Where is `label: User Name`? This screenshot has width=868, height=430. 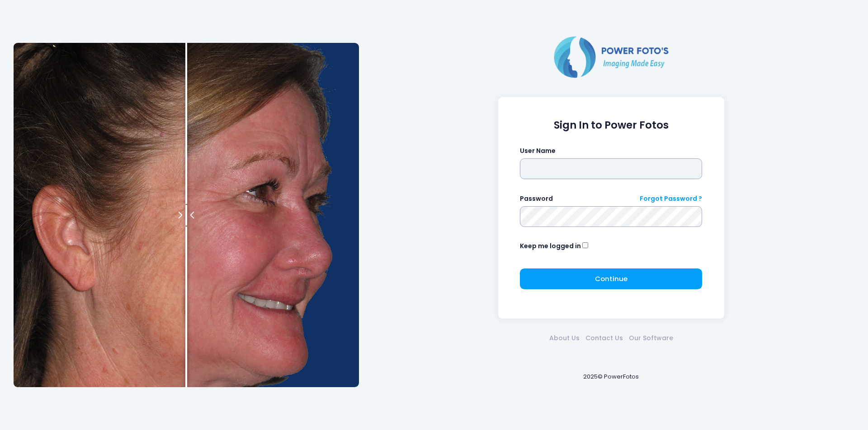
label: User Name is located at coordinates (538, 150).